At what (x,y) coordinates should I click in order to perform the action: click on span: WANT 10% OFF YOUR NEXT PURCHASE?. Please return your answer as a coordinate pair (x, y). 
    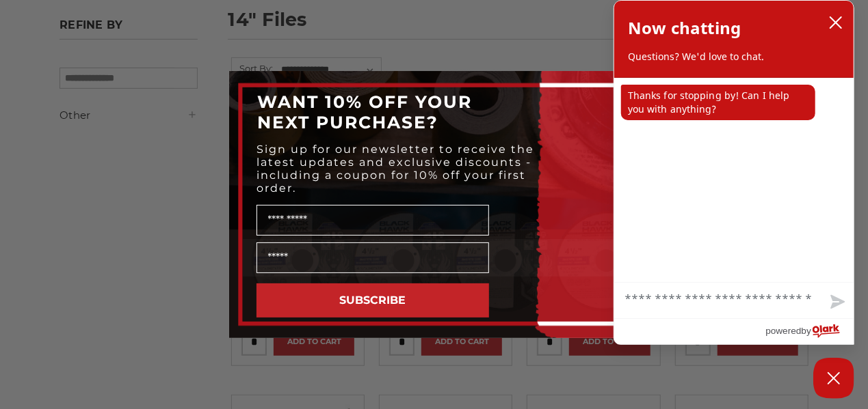
    Looking at the image, I should click on (365, 112).